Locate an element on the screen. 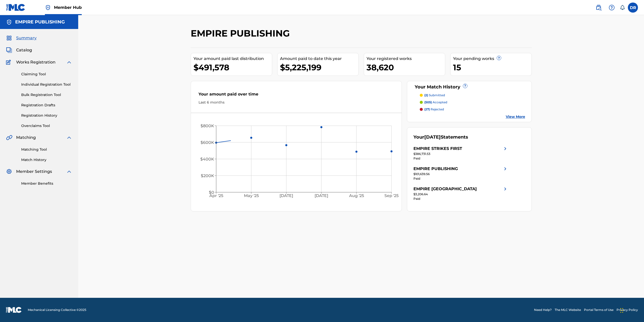 Image resolution: width=644 pixels, height=322 pixels. a: (2) submitted is located at coordinates (472, 95).